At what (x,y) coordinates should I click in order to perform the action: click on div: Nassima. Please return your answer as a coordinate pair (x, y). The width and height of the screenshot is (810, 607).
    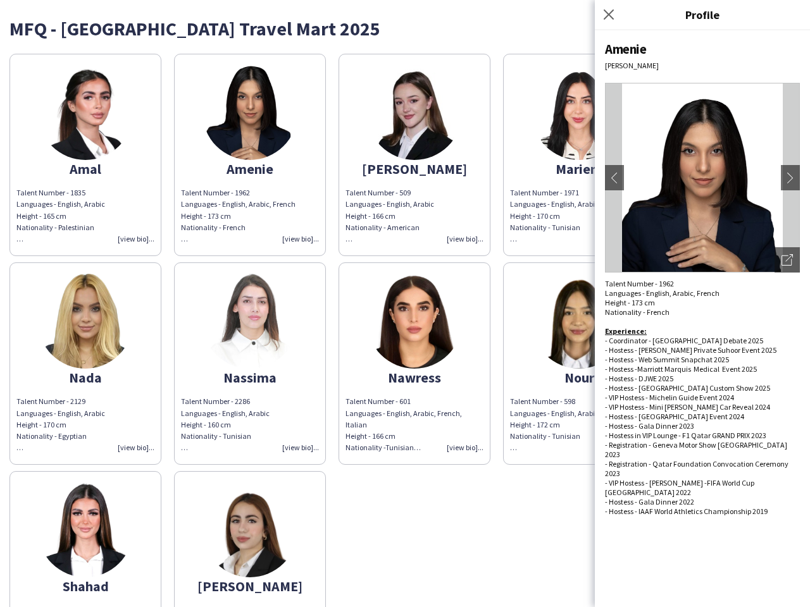
    Looking at the image, I should click on (250, 378).